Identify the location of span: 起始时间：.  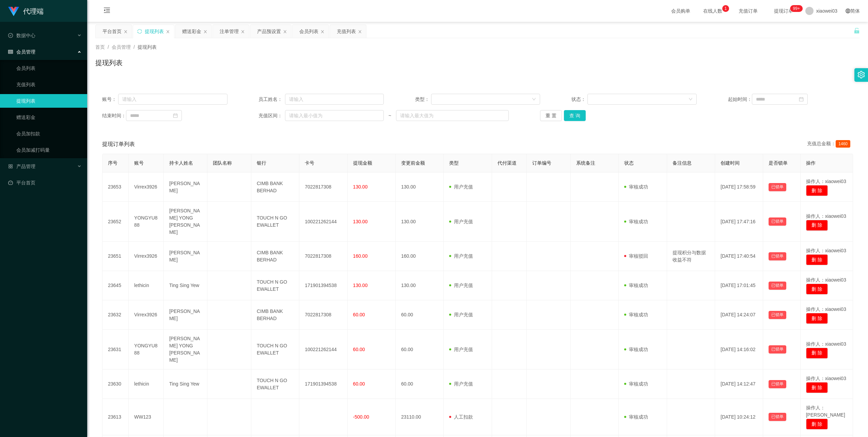
(740, 99).